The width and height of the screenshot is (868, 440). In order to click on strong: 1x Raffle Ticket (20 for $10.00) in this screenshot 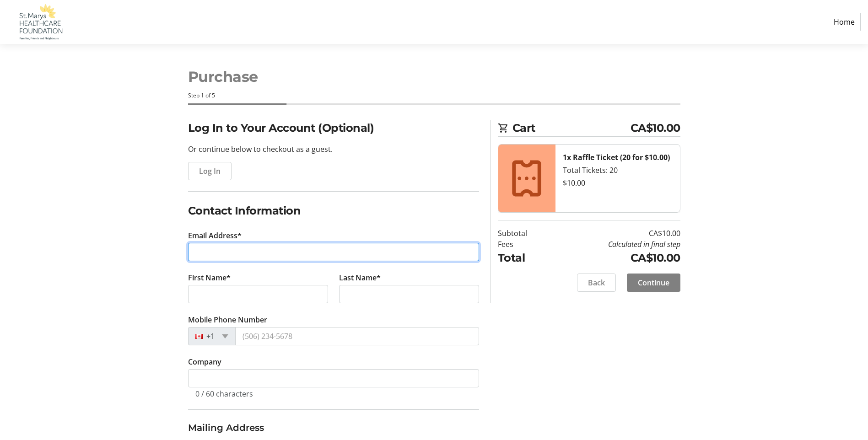, I will do `click(616, 157)`.